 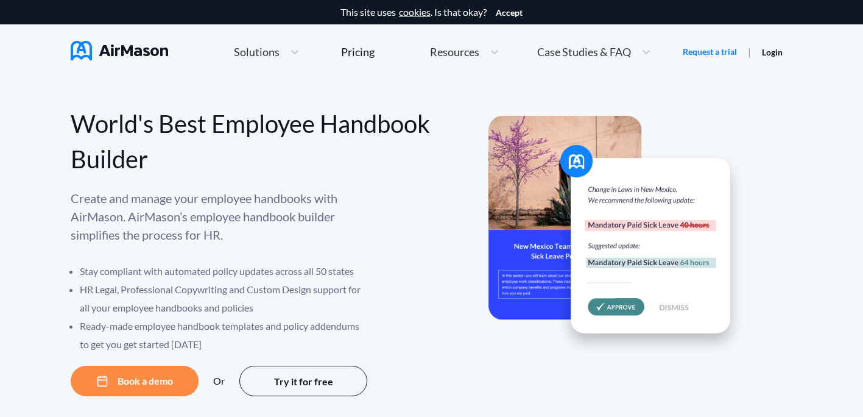 I want to click on p: Create and manage your employee handbooks with AirMason. AirMason’s employee handbook builder sim..., so click(x=220, y=216).